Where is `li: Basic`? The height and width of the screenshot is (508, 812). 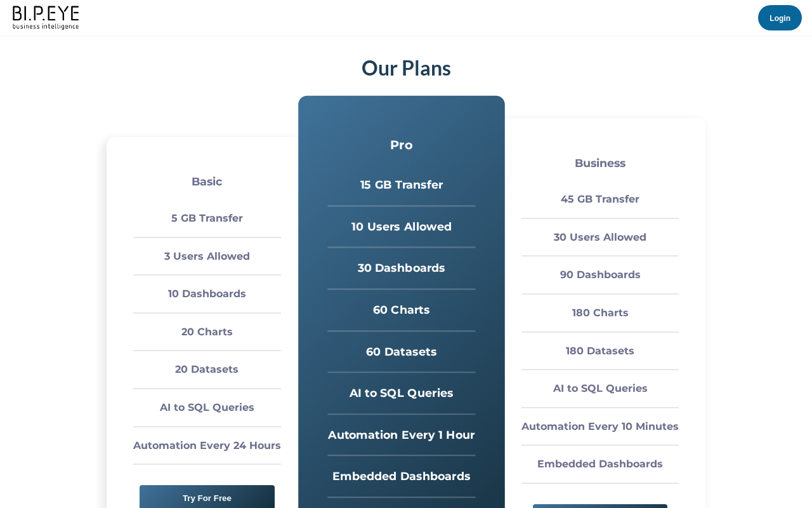
li: Basic is located at coordinates (207, 182).